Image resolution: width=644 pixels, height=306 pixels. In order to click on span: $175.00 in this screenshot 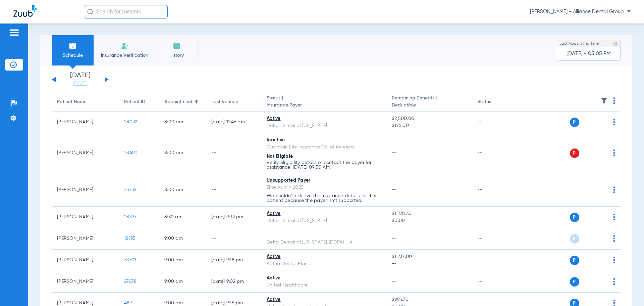, I will do `click(429, 125)`.